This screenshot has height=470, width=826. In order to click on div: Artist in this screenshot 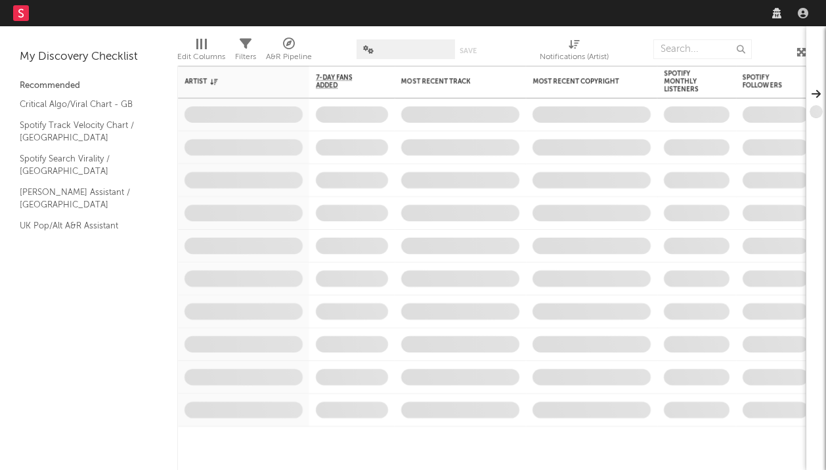, I will do `click(234, 81)`.